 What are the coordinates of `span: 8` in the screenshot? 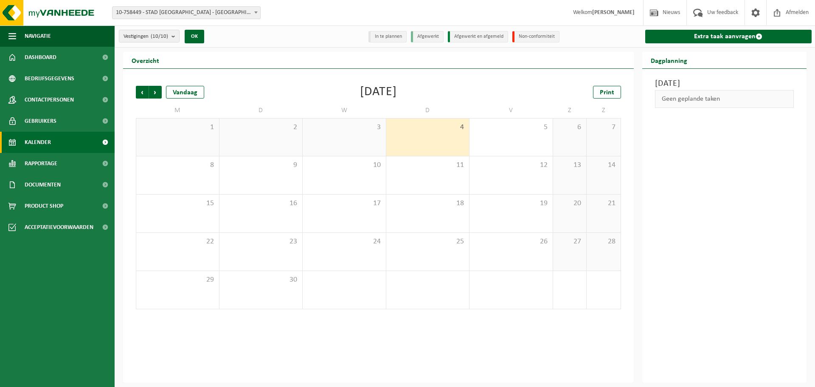 It's located at (178, 165).